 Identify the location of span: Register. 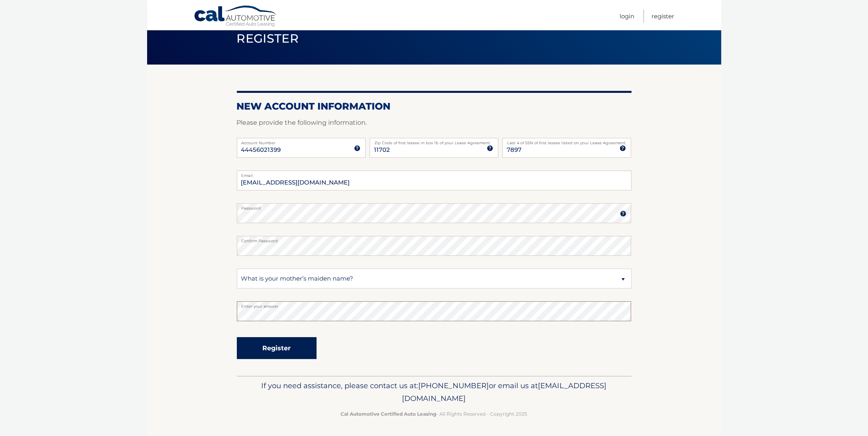
(268, 38).